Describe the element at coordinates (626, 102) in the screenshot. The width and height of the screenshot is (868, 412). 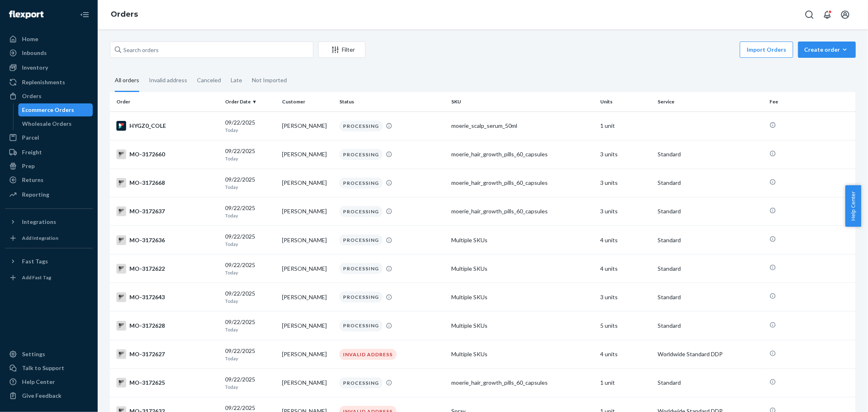
I see `th: Units` at that location.